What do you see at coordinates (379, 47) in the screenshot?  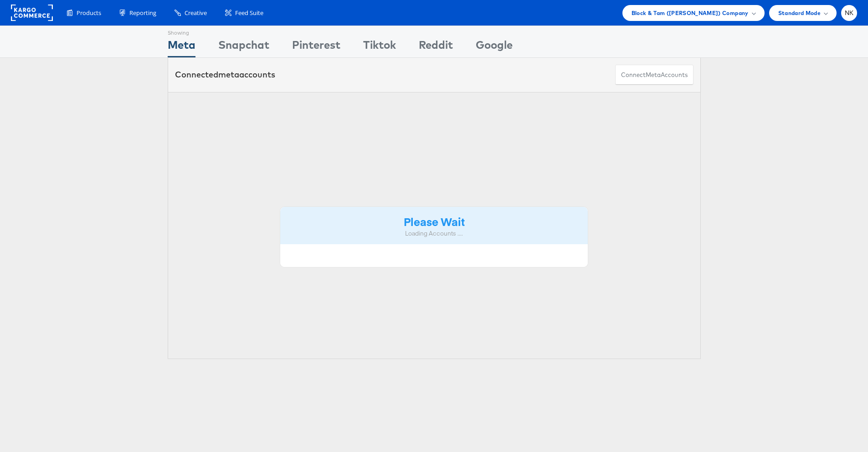 I see `div: Tiktok` at bounding box center [379, 47].